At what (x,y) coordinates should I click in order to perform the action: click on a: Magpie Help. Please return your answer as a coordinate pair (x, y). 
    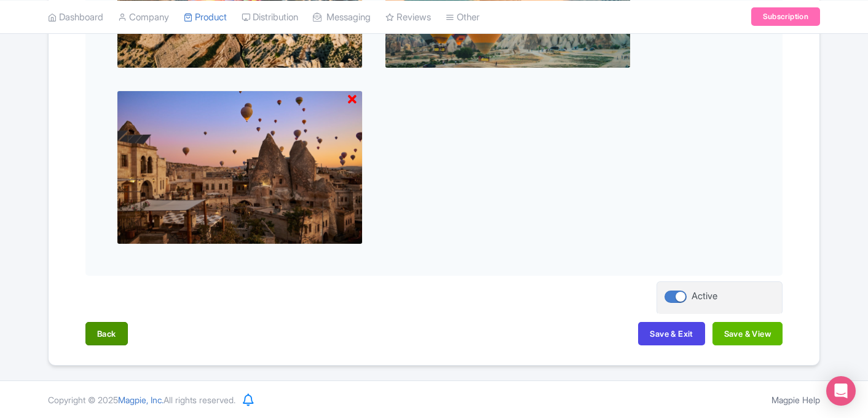
    Looking at the image, I should click on (795, 399).